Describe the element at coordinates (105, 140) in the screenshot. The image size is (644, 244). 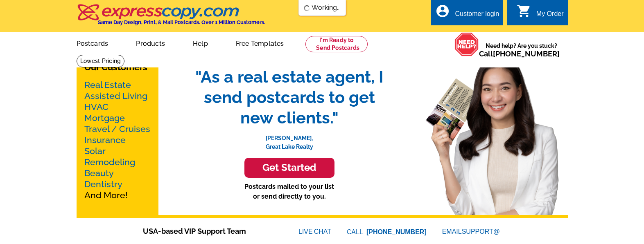
I see `a: Insurance` at that location.